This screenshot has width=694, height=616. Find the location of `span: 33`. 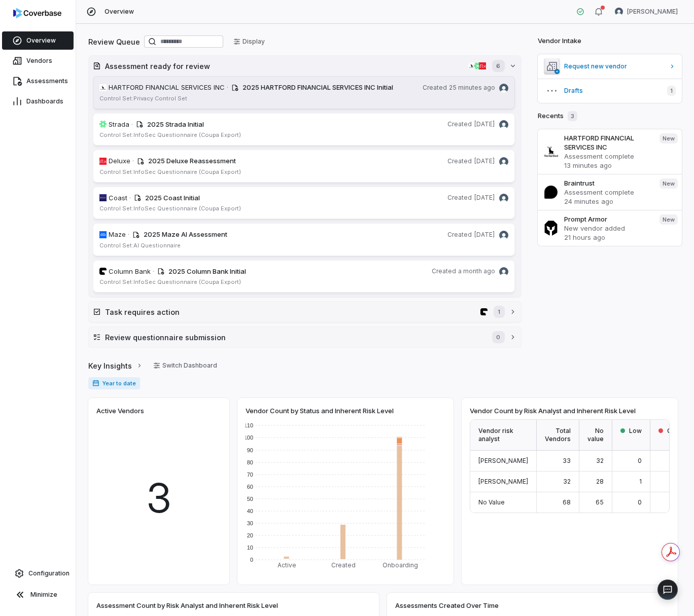

span: 33 is located at coordinates (567, 460).